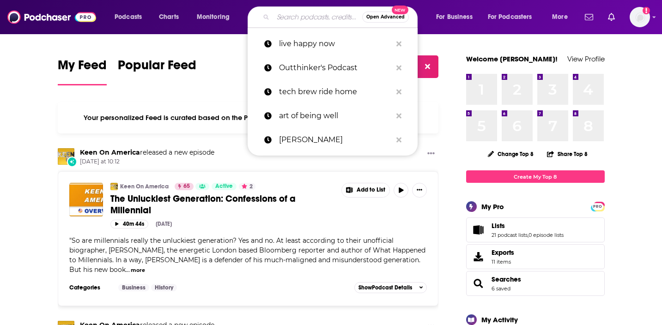 The image size is (662, 325). What do you see at coordinates (317, 17) in the screenshot?
I see `input: Search podcasts, credits, & more...` at bounding box center [317, 17].